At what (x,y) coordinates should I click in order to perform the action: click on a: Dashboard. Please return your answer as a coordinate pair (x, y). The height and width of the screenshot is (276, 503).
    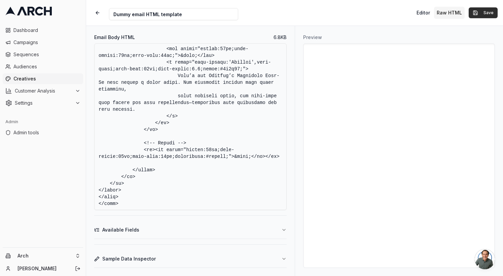
    Looking at the image, I should click on (43, 30).